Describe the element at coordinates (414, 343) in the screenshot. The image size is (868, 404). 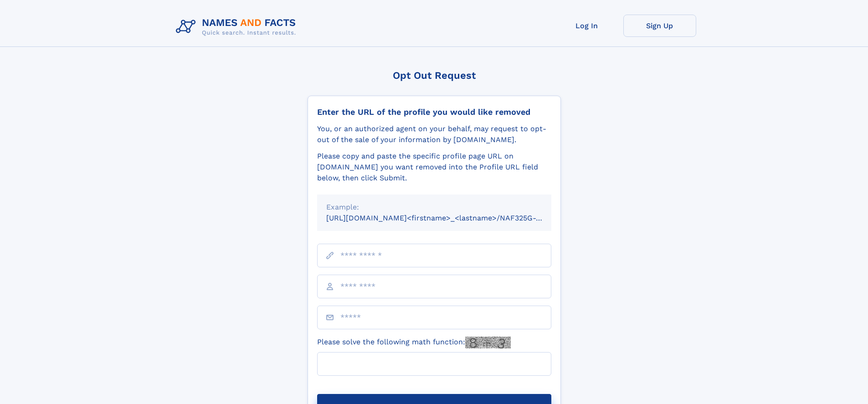
I see `label: Please solve the following math function:` at that location.